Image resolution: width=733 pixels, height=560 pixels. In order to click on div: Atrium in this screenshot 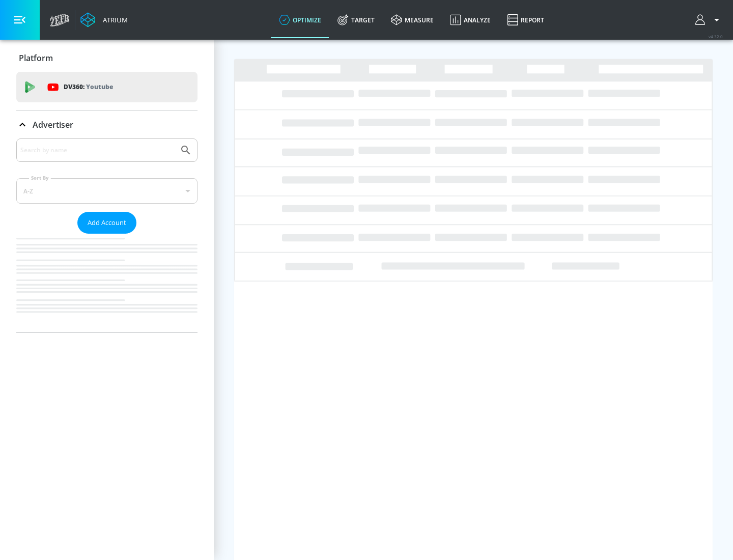, I will do `click(113, 20)`.